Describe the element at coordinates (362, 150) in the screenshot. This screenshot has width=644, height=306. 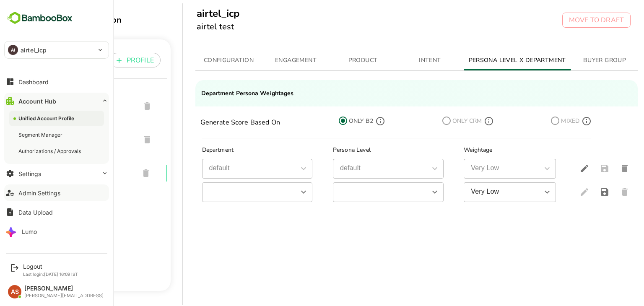
I see `th: Persona Level` at that location.